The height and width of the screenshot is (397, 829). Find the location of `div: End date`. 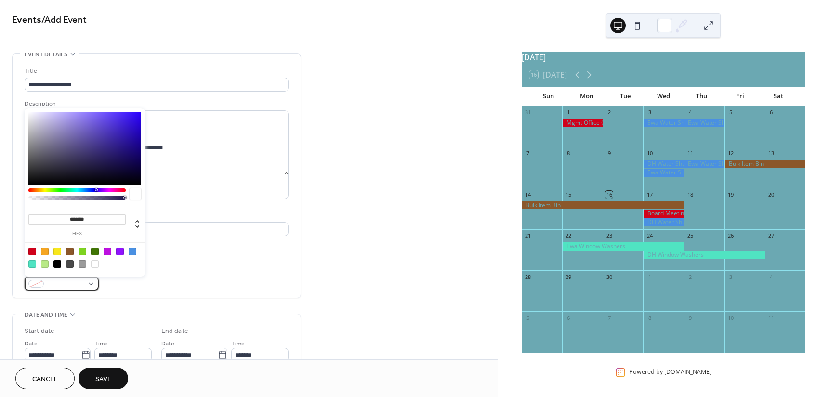

div: End date is located at coordinates (175, 331).